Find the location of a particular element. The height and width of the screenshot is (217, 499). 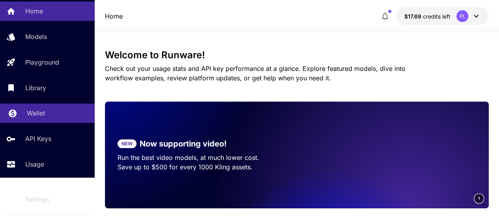

p: Save up to $500 for every 1000 Kling assets. is located at coordinates (201, 167).